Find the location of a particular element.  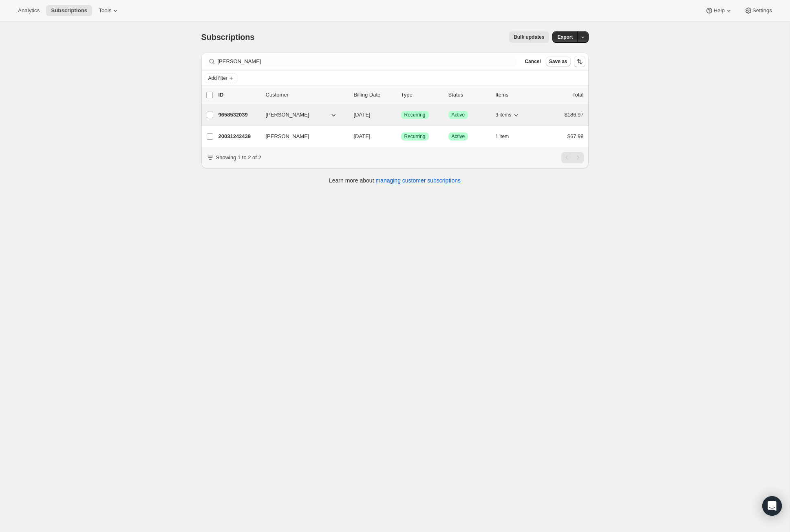

p: 20031242439 is located at coordinates (239, 136).